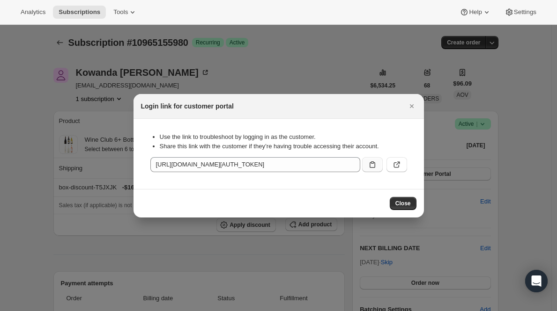  Describe the element at coordinates (403, 204) in the screenshot. I see `span: Close` at that location.